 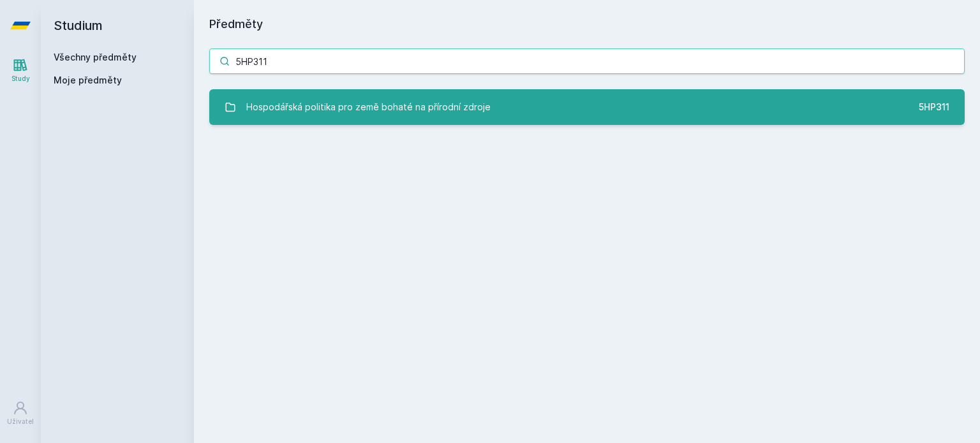 I want to click on div: 5HP311, so click(x=934, y=107).